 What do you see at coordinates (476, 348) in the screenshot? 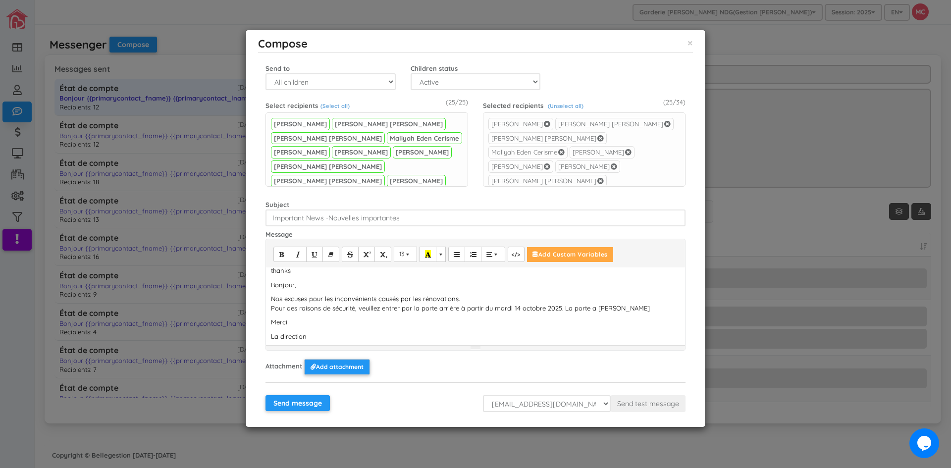
I see `div: Resize` at bounding box center [476, 348].